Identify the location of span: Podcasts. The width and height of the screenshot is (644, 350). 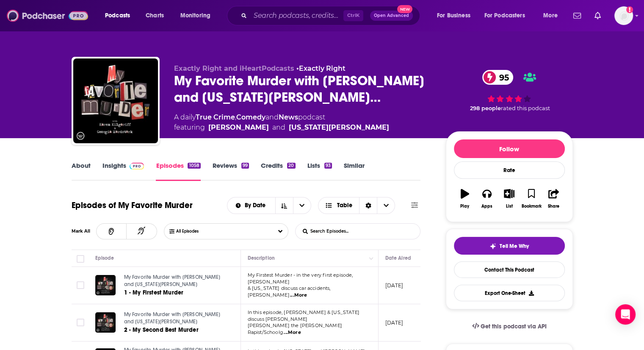
(118, 16).